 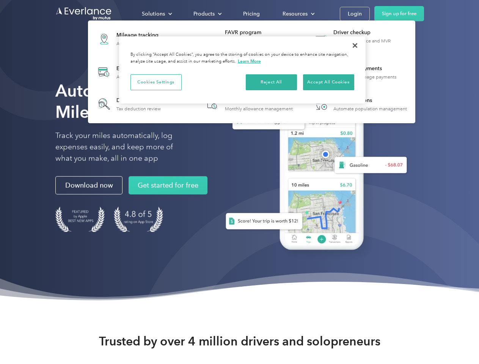 What do you see at coordinates (243, 70) in the screenshot?
I see `div: Privacy` at bounding box center [243, 70].